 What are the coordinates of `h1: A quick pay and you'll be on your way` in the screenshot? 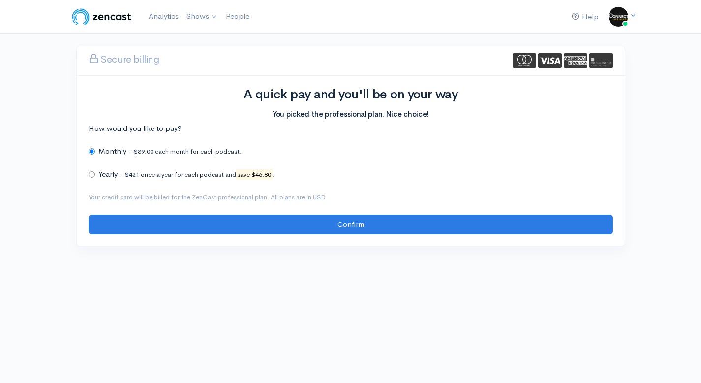 It's located at (351, 94).